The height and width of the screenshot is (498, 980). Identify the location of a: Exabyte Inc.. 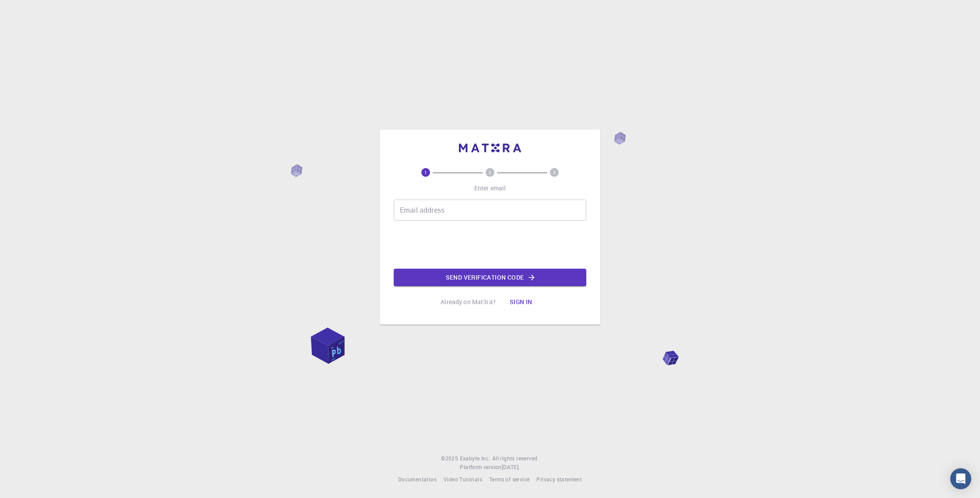
(475, 459).